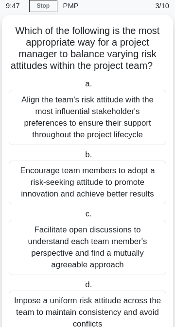 The height and width of the screenshot is (327, 175). Describe the element at coordinates (88, 214) in the screenshot. I see `span: c.` at that location.